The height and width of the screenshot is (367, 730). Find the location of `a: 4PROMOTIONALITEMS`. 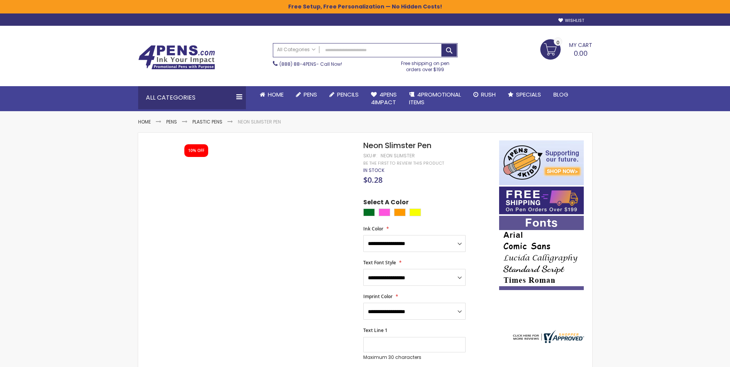

a: 4PROMOTIONALITEMS is located at coordinates (435, 98).